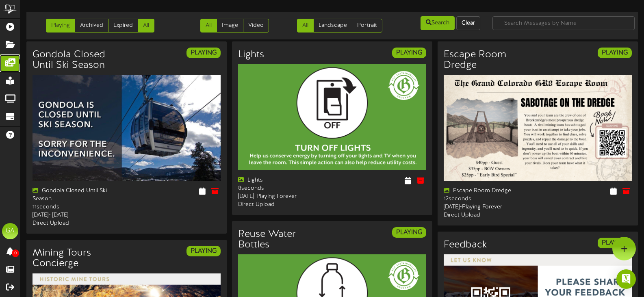 The width and height of the screenshot is (644, 297). I want to click on button: Search, so click(438, 23).